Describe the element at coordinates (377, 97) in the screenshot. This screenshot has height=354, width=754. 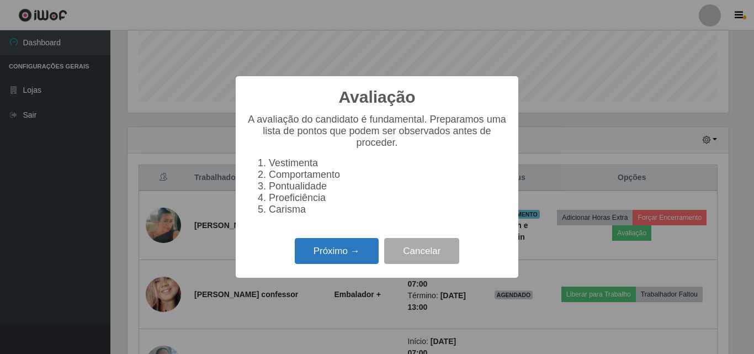
I see `h2: Avaliação` at that location.